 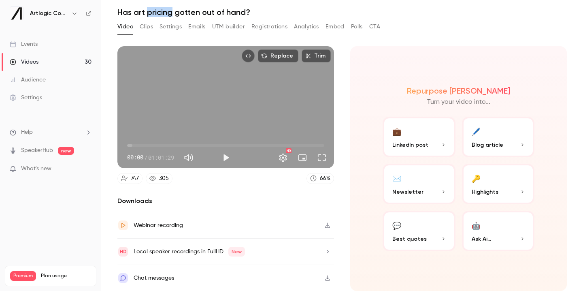 I want to click on h1: Has art pricing gotten out of hand?, so click(x=342, y=12).